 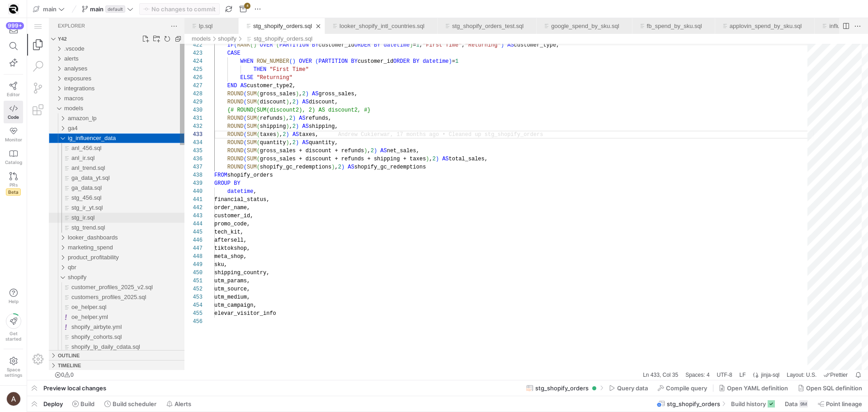 I want to click on div: No Problems, so click(x=37, y=357).